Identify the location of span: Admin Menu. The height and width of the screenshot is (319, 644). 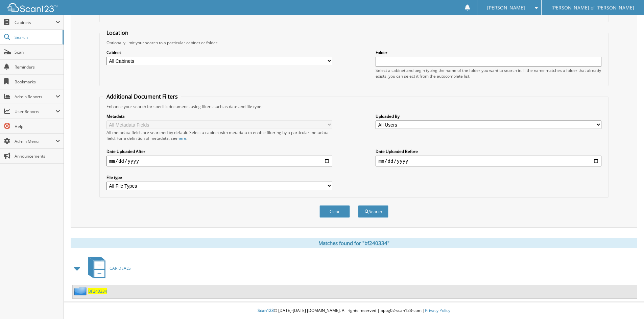
(35, 141).